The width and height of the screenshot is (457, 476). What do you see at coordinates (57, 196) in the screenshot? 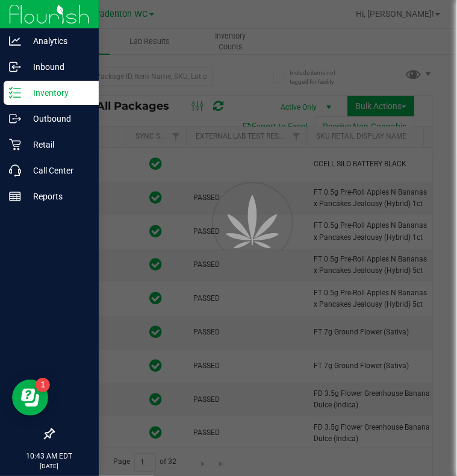
I see `p: Reports` at bounding box center [57, 196].